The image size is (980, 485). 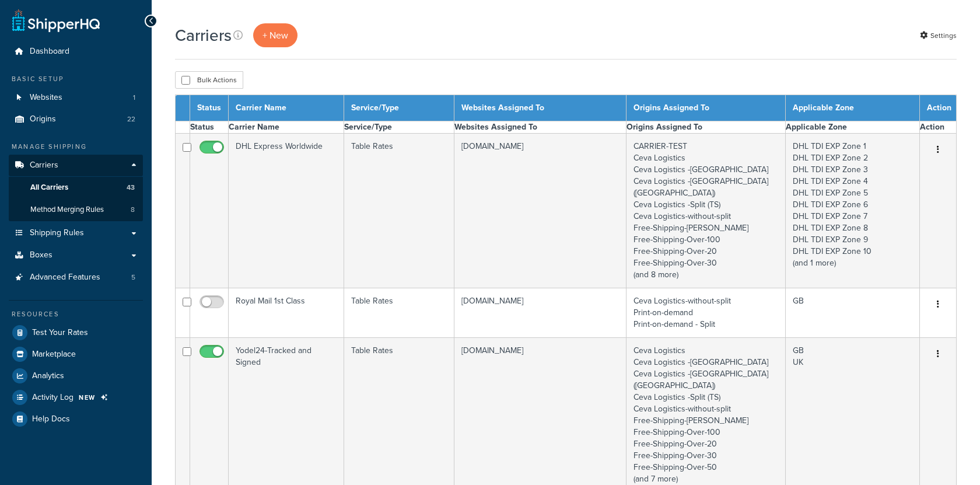 What do you see at coordinates (65, 277) in the screenshot?
I see `span: Advanced Features` at bounding box center [65, 277].